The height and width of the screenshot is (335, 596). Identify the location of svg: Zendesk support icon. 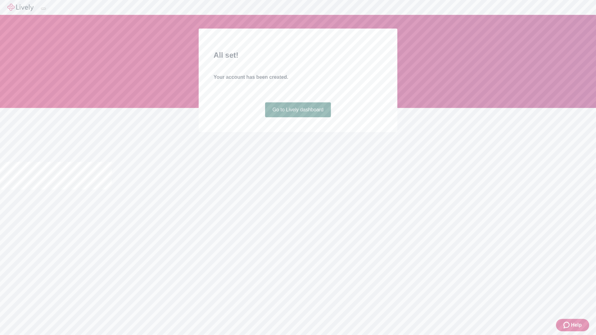
(567, 325).